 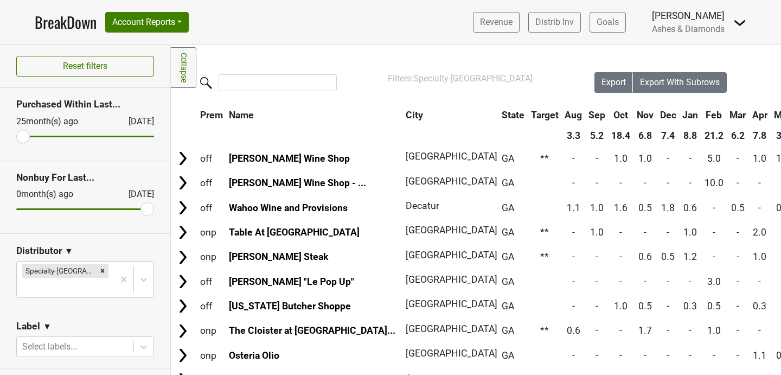 I want to click on th: Name: activate to sort column ascending, so click(x=315, y=115).